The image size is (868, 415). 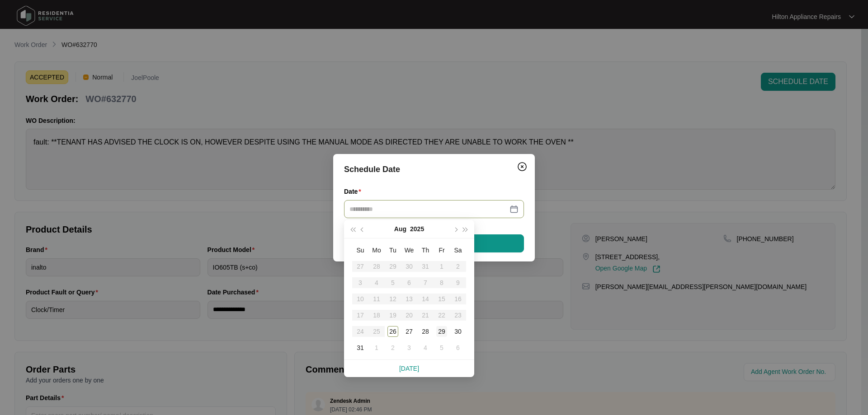 What do you see at coordinates (393, 332) in the screenshot?
I see `td: 2025-08-26` at bounding box center [393, 332].